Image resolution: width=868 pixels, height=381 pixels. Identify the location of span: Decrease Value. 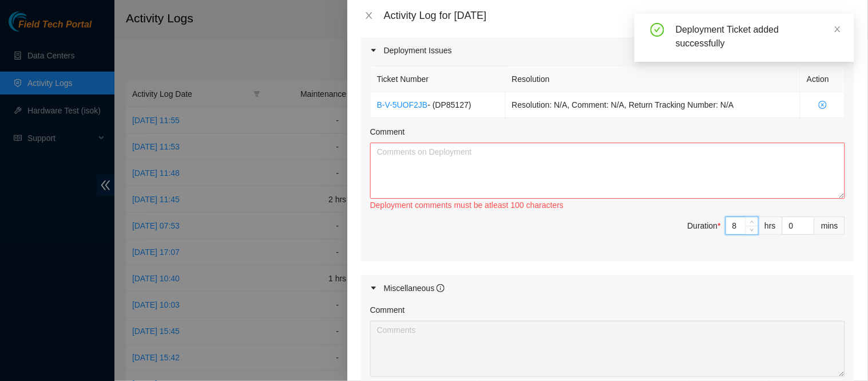
(753, 230).